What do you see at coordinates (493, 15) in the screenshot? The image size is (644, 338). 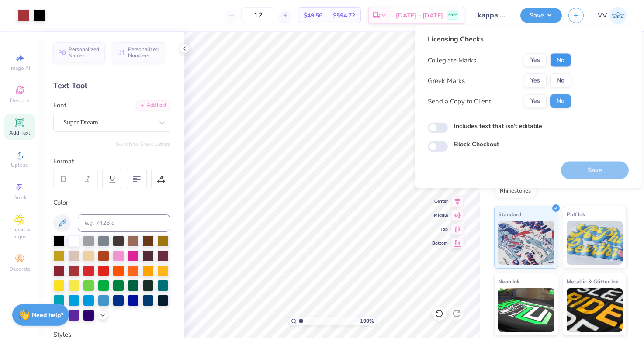 I see `input: Untitled Design` at bounding box center [493, 15].